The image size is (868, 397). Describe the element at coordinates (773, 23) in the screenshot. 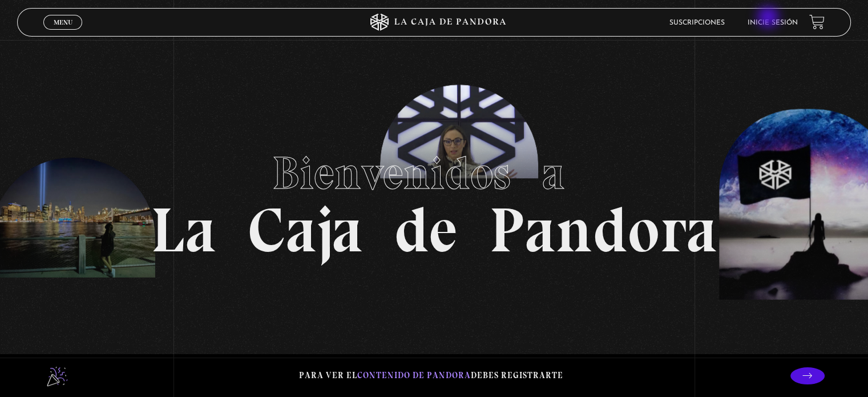

I see `a: Inicie sesión` at that location.